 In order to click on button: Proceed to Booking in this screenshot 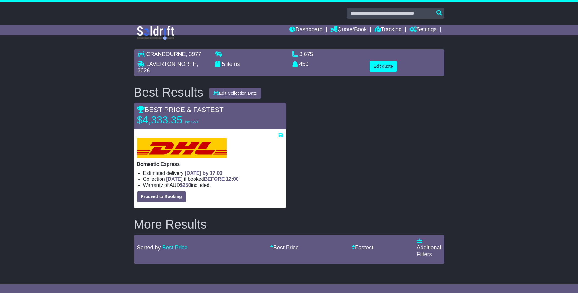, I will do `click(161, 196)`.